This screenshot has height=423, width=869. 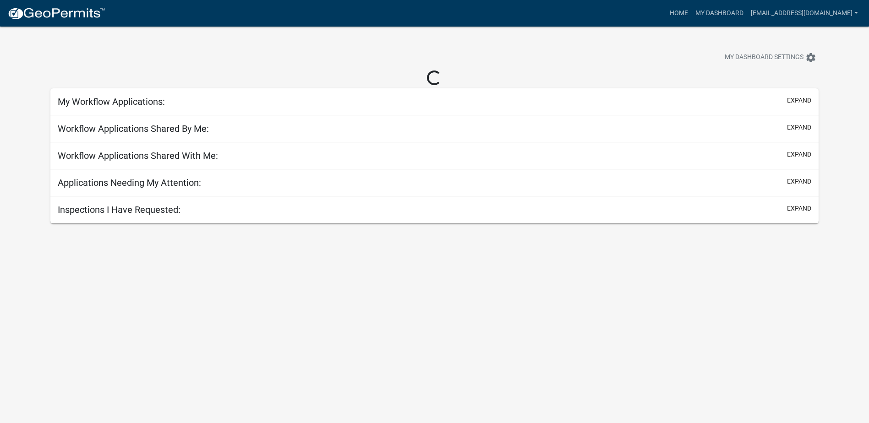 I want to click on button: My Dashboard Settingssettings, so click(x=771, y=57).